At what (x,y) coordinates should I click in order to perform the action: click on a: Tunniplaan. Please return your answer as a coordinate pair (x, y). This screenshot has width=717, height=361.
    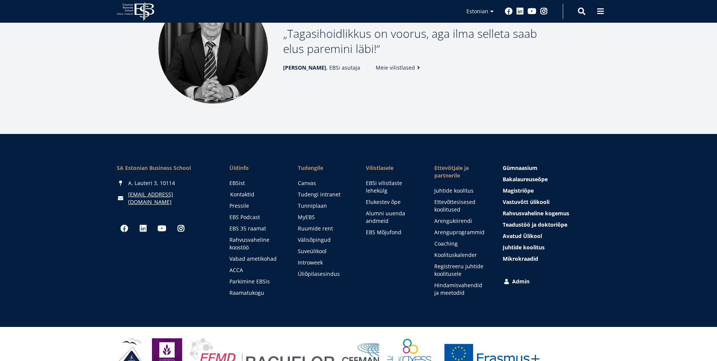
    Looking at the image, I should click on (324, 206).